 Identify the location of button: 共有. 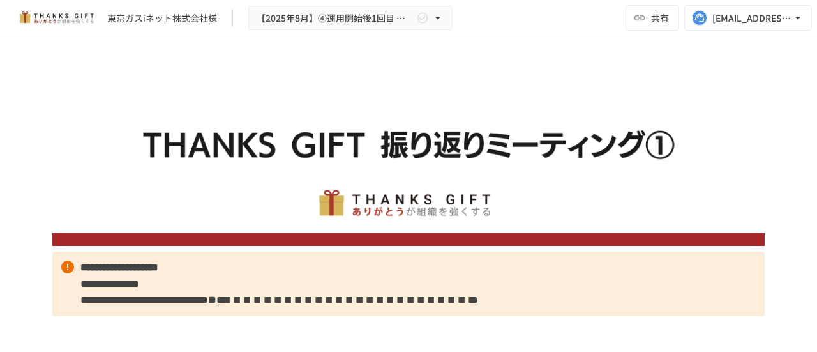
(652, 18).